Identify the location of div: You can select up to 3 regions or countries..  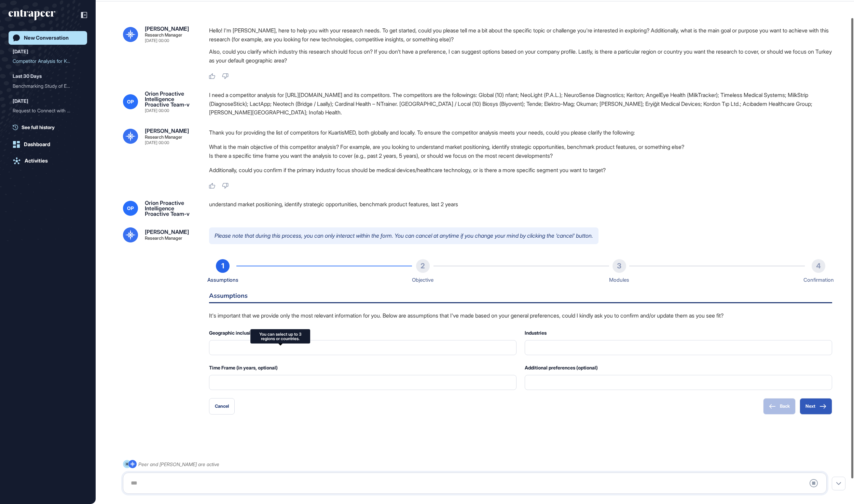
(281, 336).